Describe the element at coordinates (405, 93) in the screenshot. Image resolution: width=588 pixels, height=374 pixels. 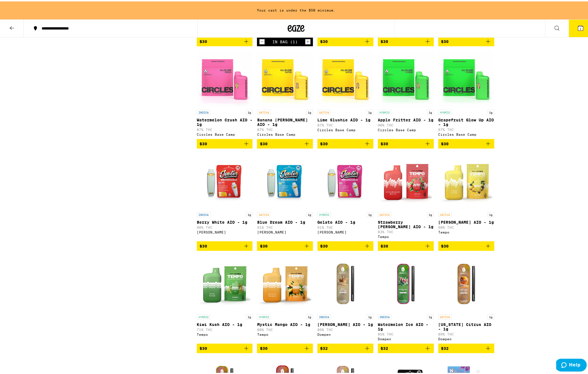
I see `a: Open page for Apple Fritter AIO - 1g from Circles Base Camp` at that location.